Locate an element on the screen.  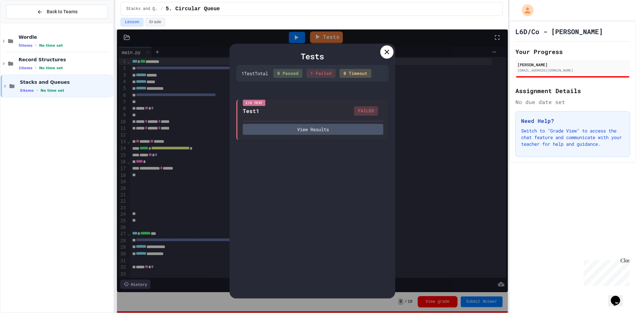
p: Switch to "Grade View" to access the chat feature and communicate with your teacher for help and ... is located at coordinates (573, 137).